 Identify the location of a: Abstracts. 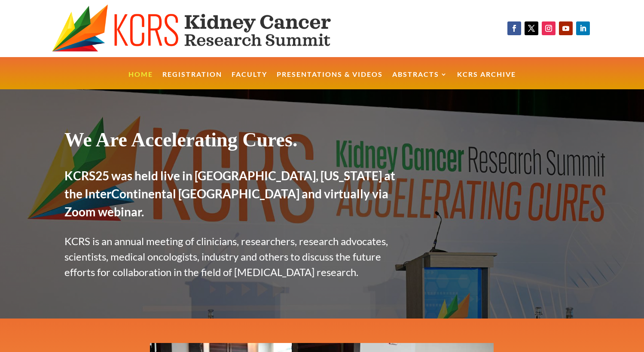
(420, 80).